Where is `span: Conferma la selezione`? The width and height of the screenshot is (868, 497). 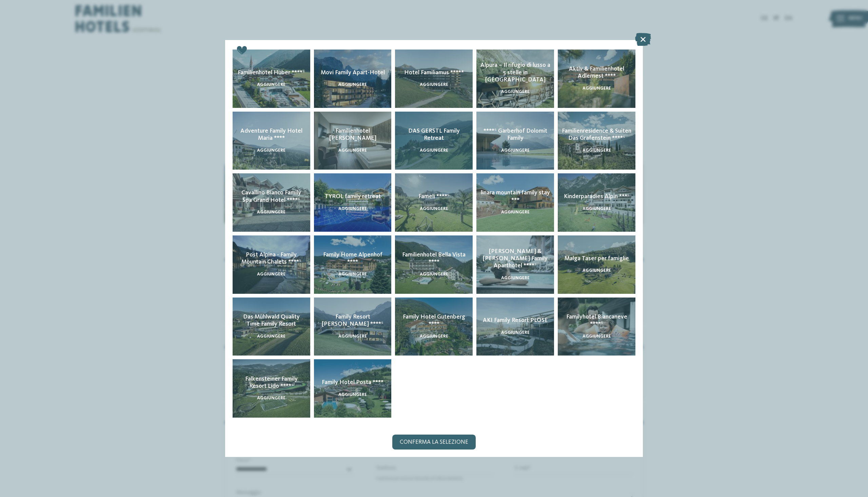
span: Conferma la selezione is located at coordinates (434, 442).